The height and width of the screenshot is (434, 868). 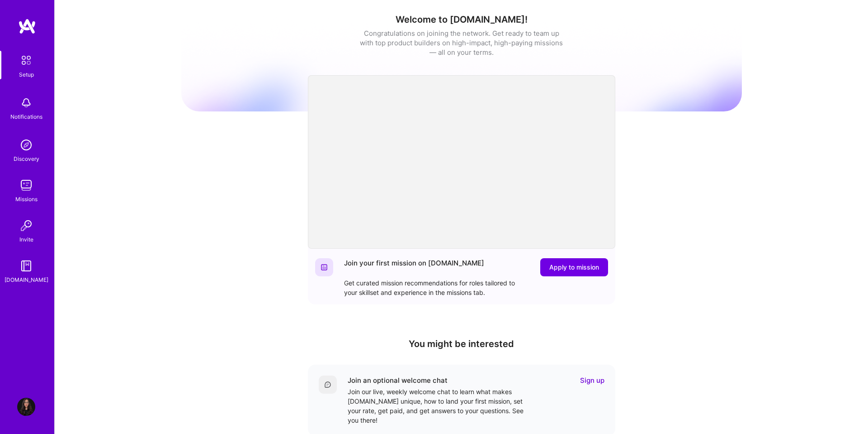 What do you see at coordinates (27, 406) in the screenshot?
I see `img: User Avatar` at bounding box center [27, 406].